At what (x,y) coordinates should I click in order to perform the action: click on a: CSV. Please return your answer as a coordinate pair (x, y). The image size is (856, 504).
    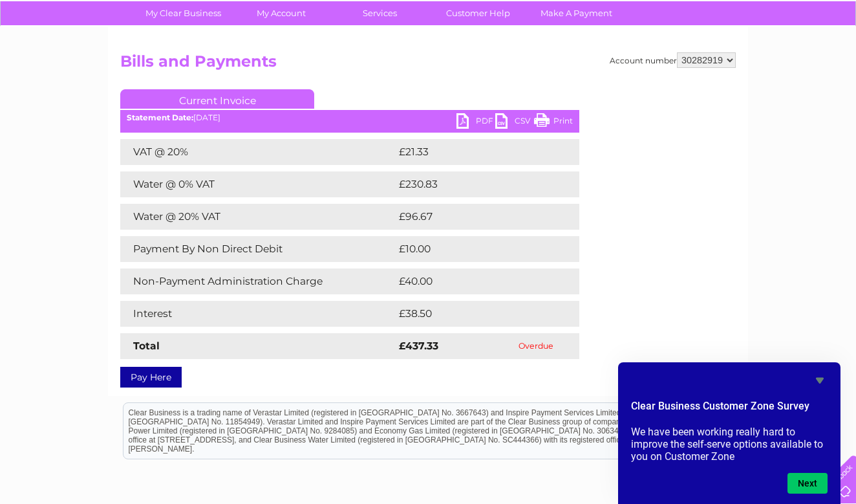
    Looking at the image, I should click on (515, 122).